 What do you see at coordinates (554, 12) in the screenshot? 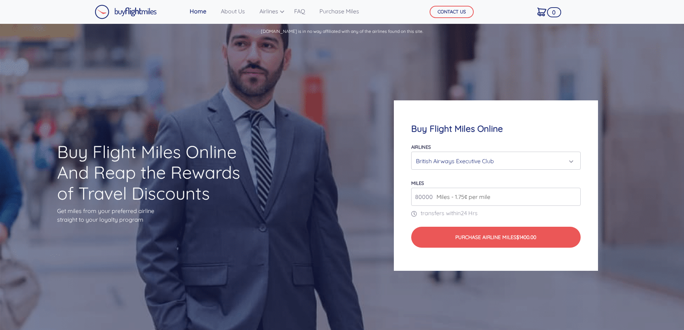
I see `span: 0` at bounding box center [554, 12].